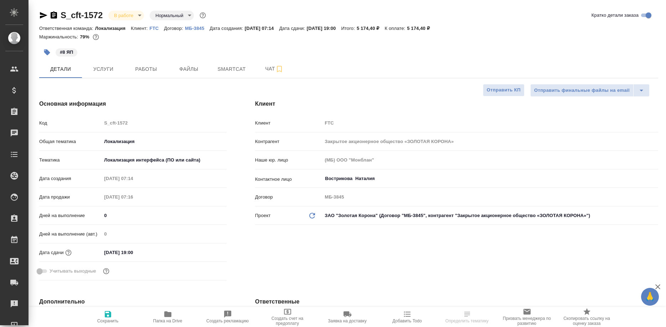  What do you see at coordinates (70, 216) in the screenshot?
I see `p: Дней на выполнение` at bounding box center [70, 216].